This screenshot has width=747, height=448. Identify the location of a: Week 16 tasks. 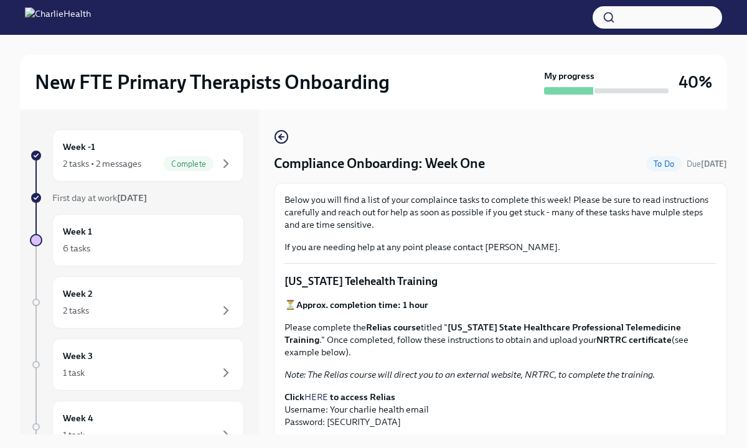
(137, 240).